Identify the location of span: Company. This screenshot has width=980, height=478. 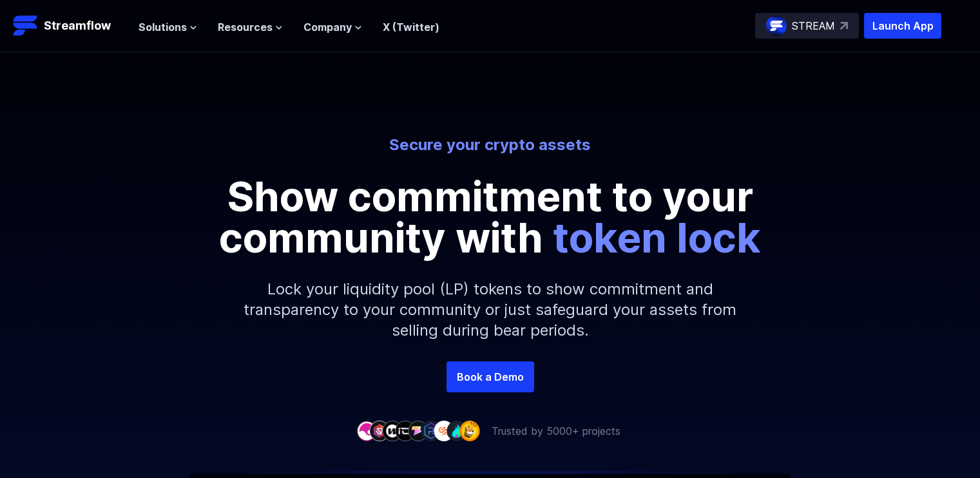
(327, 27).